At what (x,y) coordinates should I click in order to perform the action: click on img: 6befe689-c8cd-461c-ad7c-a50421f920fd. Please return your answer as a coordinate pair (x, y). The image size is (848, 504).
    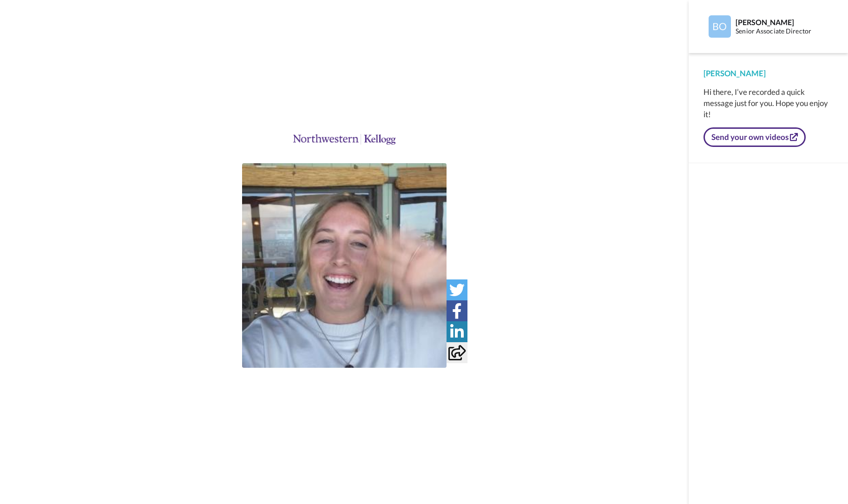
    Looking at the image, I should click on (345, 139).